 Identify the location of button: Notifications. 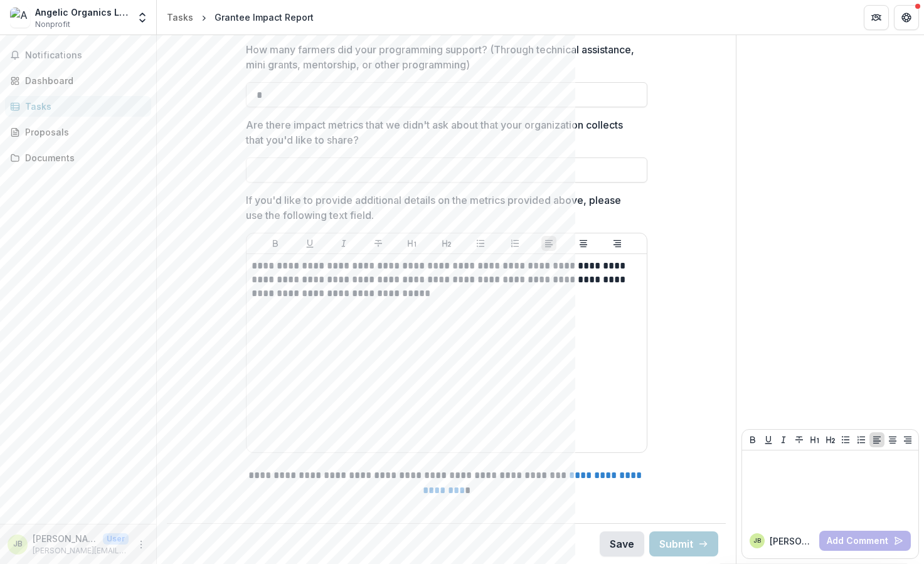
(78, 55).